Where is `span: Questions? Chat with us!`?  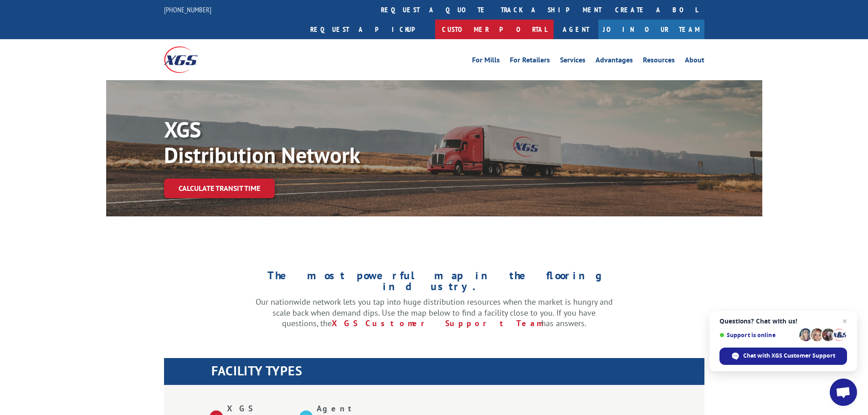
span: Questions? Chat with us! is located at coordinates (784, 321).